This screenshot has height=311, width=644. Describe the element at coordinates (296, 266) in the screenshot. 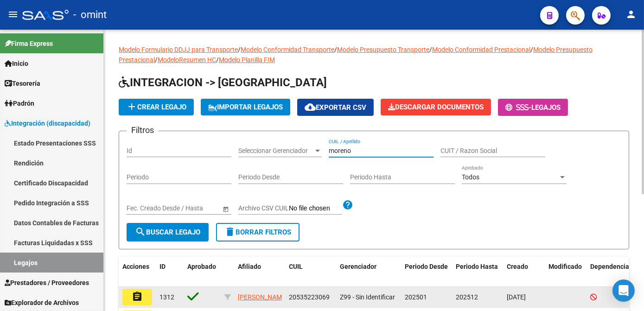

I see `span: CUIL` at that location.